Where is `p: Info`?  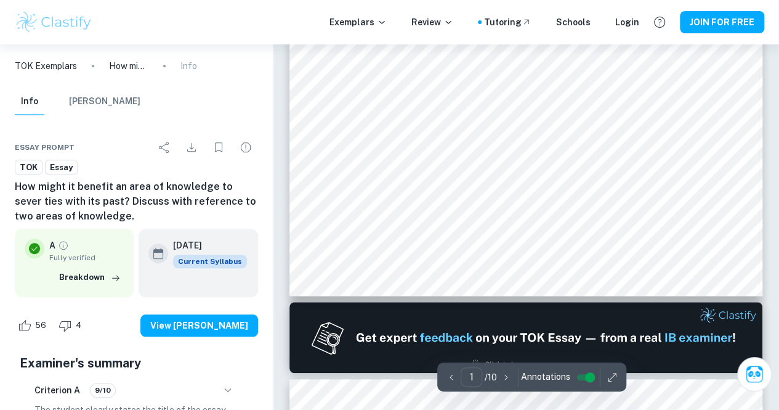
p: Info is located at coordinates (189, 66).